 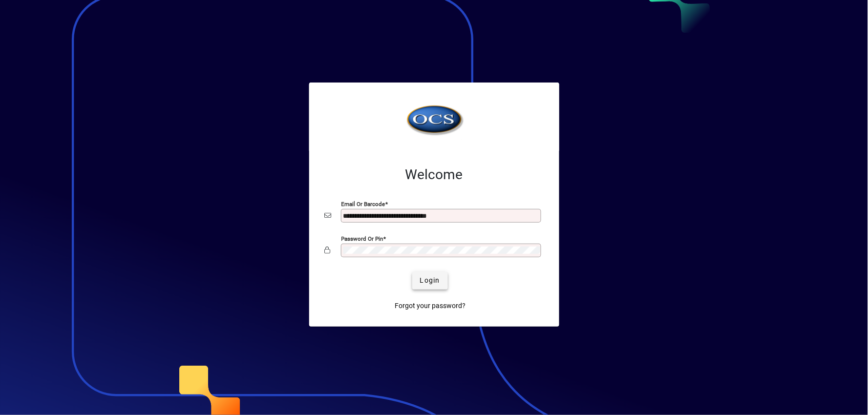 I want to click on h2: Welcome, so click(x=434, y=175).